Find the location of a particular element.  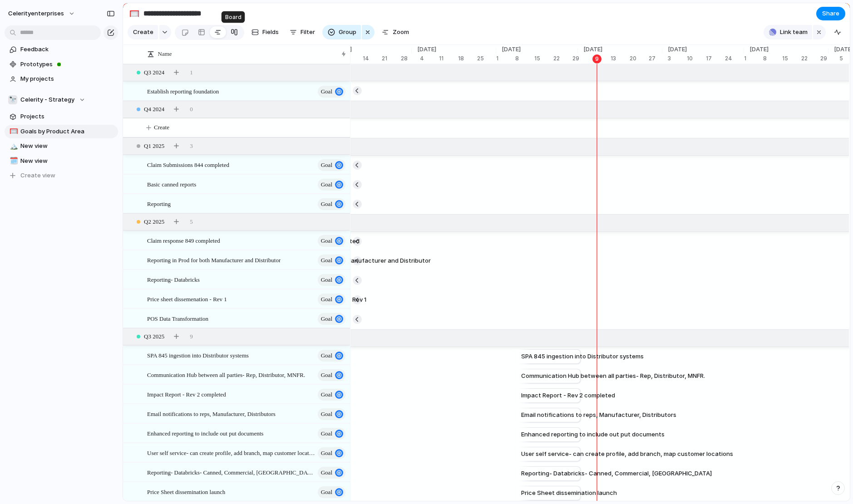

span: Basic canned reports is located at coordinates (172, 184).